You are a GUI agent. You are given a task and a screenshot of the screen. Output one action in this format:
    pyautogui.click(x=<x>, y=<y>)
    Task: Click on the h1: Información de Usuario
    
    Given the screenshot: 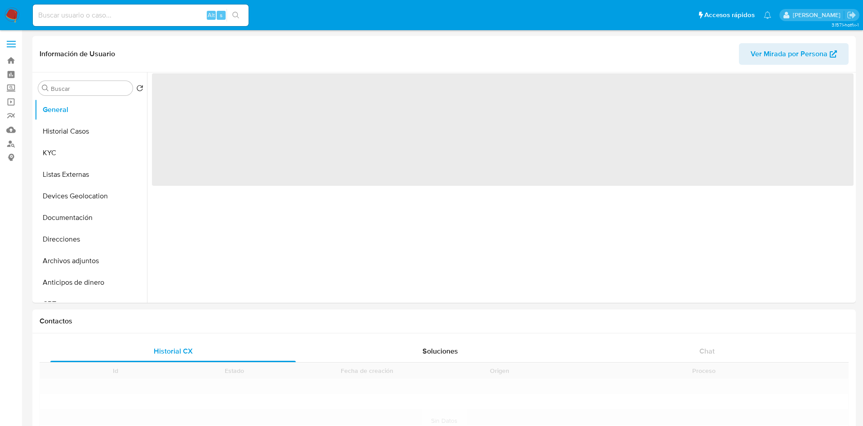 What is the action you would take?
    pyautogui.click(x=77, y=54)
    